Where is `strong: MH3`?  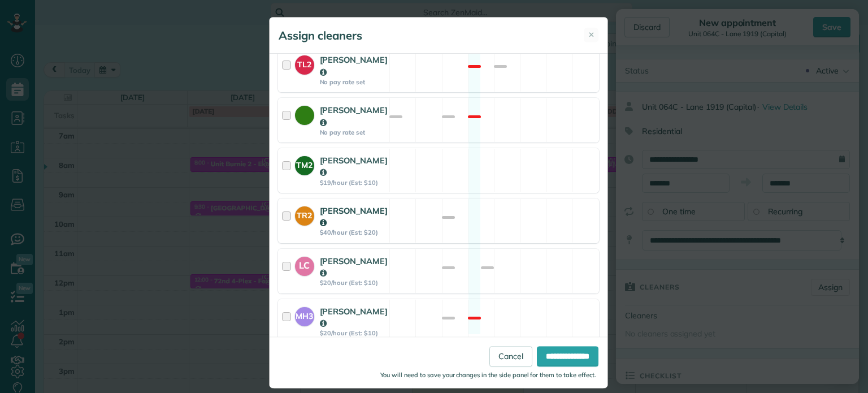 strong: MH3 is located at coordinates (304, 314).